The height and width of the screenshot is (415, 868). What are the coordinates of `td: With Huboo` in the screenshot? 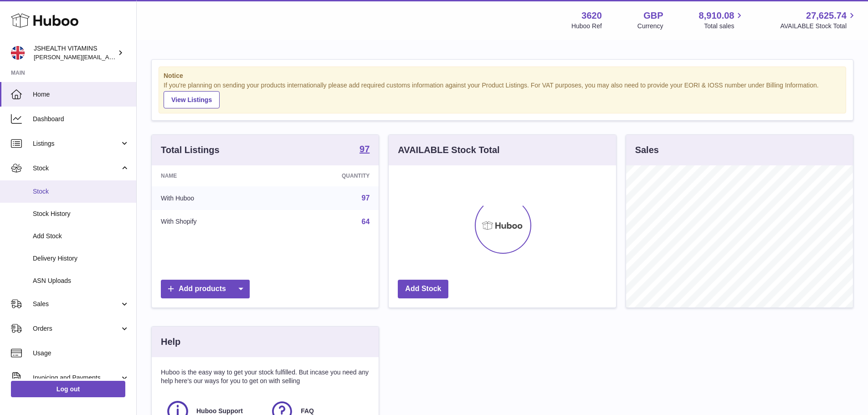 It's located at (213, 198).